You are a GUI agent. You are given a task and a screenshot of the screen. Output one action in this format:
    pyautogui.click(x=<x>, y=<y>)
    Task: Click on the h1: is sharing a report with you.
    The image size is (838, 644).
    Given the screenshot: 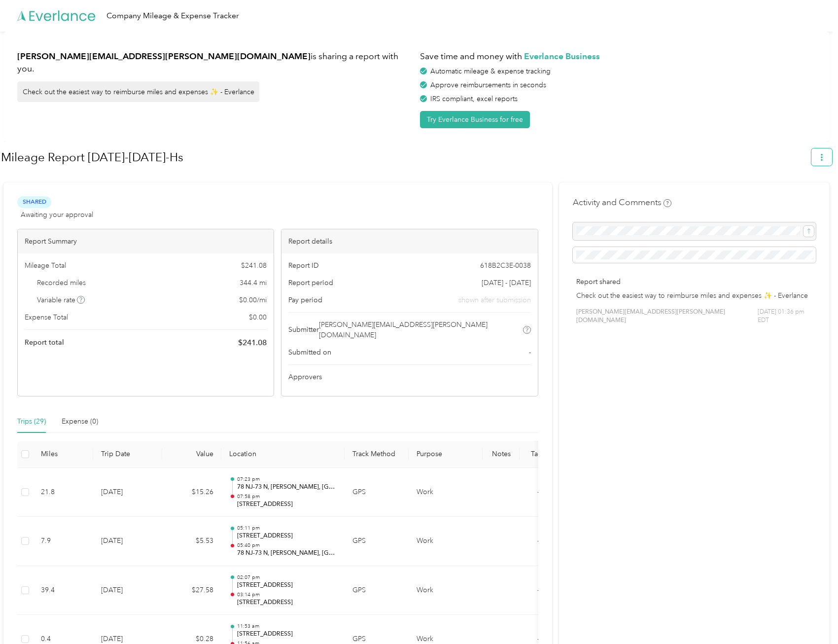 What is the action you would take?
    pyautogui.click(x=215, y=62)
    